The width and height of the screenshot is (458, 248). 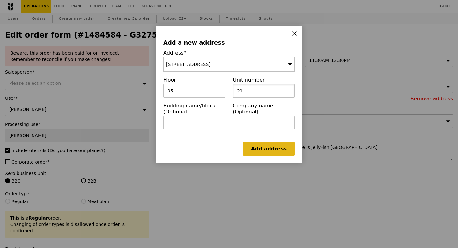 I want to click on label: Unit number, so click(x=264, y=80).